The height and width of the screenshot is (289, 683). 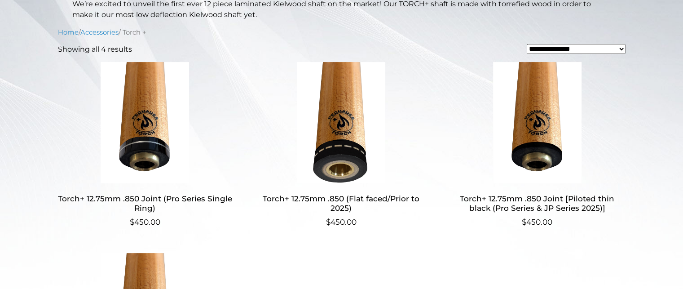 I want to click on a: Torch+ 12.75mm .850 (Flat faced/Prior to 2025) $450.00, so click(x=341, y=145).